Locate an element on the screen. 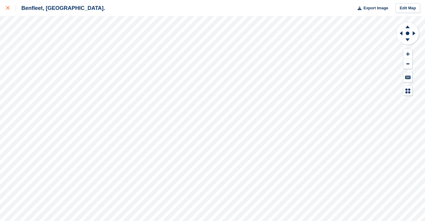  button: Keyboard Shortcuts is located at coordinates (408, 77).